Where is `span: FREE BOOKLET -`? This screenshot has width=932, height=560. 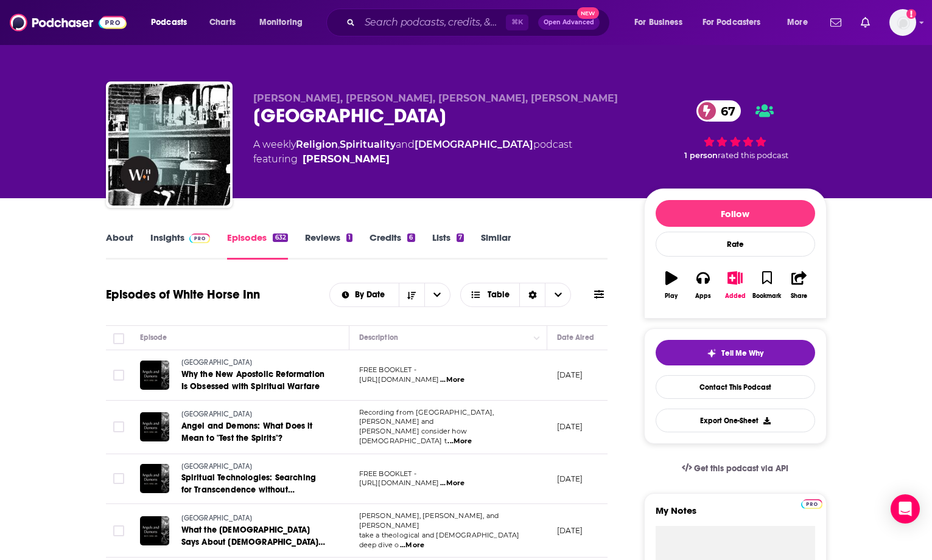
span: FREE BOOKLET - is located at coordinates (388, 370).